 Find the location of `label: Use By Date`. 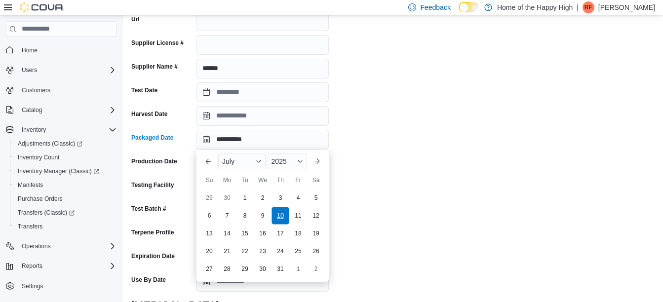

label: Use By Date is located at coordinates (149, 280).